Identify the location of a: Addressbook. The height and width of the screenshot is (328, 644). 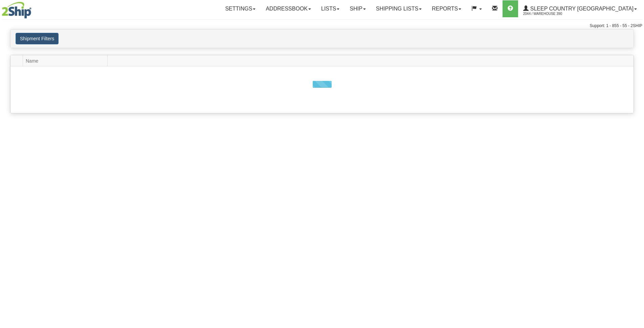
(289, 9).